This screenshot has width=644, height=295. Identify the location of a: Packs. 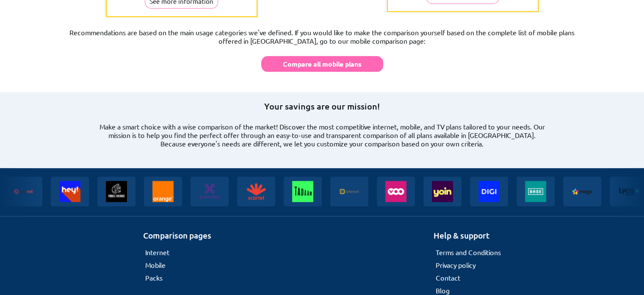
(153, 278).